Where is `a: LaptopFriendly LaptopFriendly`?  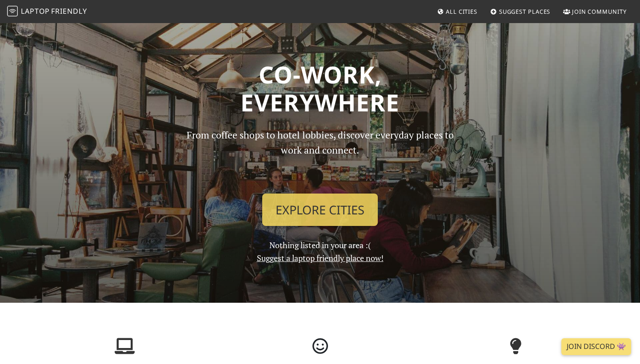
a: LaptopFriendly LaptopFriendly is located at coordinates (47, 11).